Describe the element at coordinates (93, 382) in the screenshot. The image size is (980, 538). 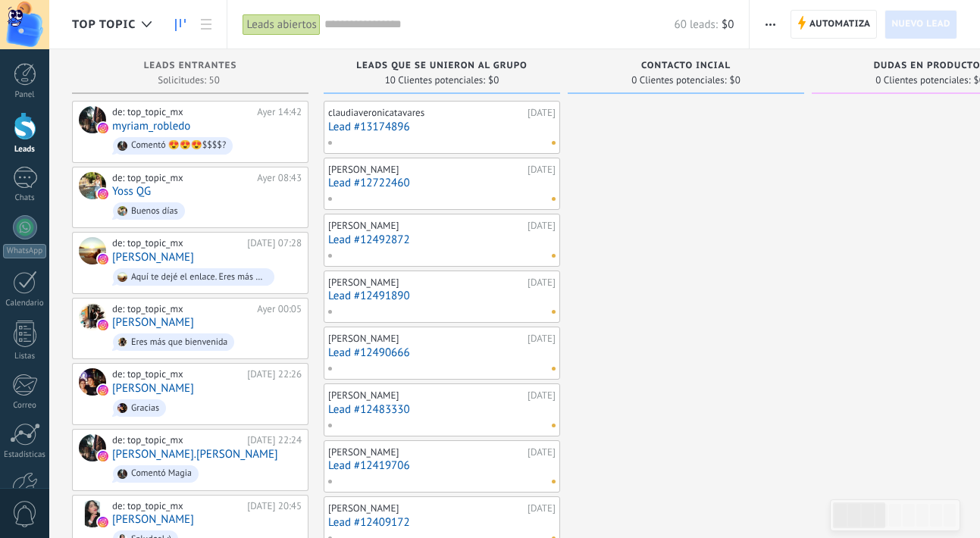
I see `div: Gaby Cervantes` at that location.